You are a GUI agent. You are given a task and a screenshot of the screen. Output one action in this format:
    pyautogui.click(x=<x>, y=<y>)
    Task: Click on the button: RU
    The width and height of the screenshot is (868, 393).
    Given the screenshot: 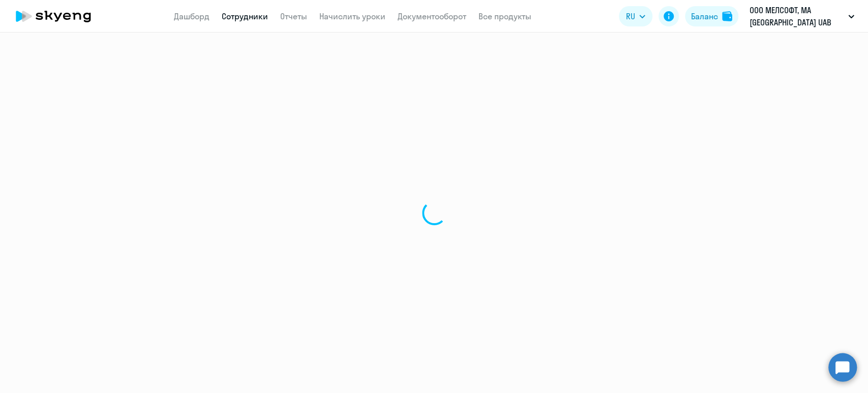 What is the action you would take?
    pyautogui.click(x=636, y=16)
    